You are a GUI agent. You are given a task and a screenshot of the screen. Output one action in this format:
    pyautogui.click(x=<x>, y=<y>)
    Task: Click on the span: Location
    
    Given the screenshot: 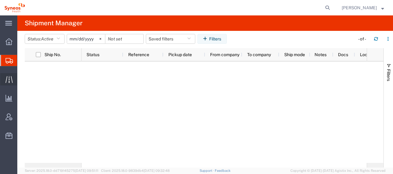 What is the action you would take?
    pyautogui.click(x=368, y=55)
    